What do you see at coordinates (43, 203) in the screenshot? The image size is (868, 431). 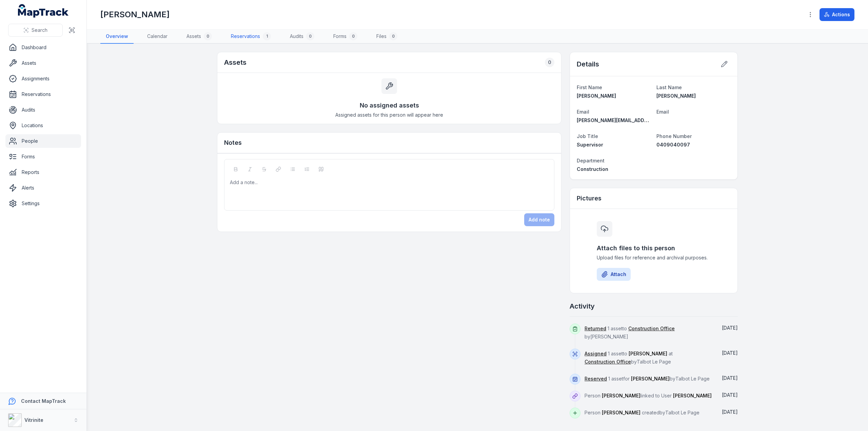 I see `a: Settings` at bounding box center [43, 203].